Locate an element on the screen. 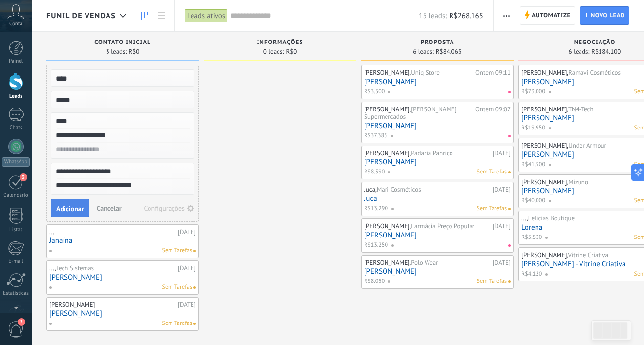 The height and width of the screenshot is (345, 644). span: Conta is located at coordinates (15, 24).